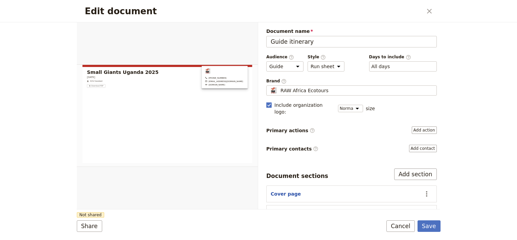 This screenshot has height=240, width=517. What do you see at coordinates (352, 81) in the screenshot?
I see `span: Brand` at bounding box center [352, 81].